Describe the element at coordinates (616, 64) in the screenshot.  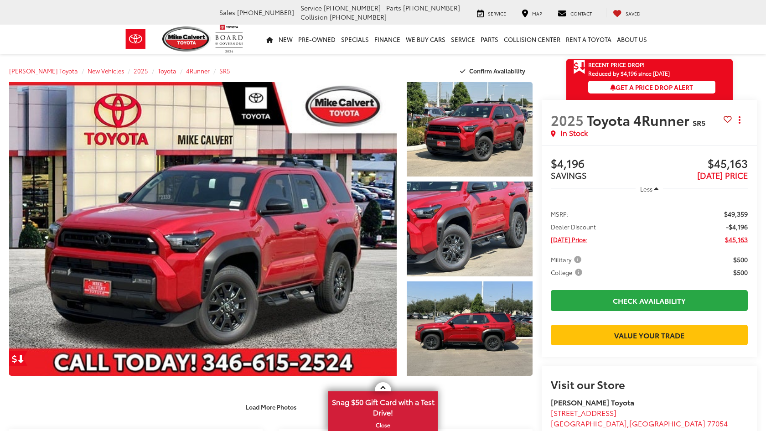
I see `span: Recent Price Drop!` at that location.